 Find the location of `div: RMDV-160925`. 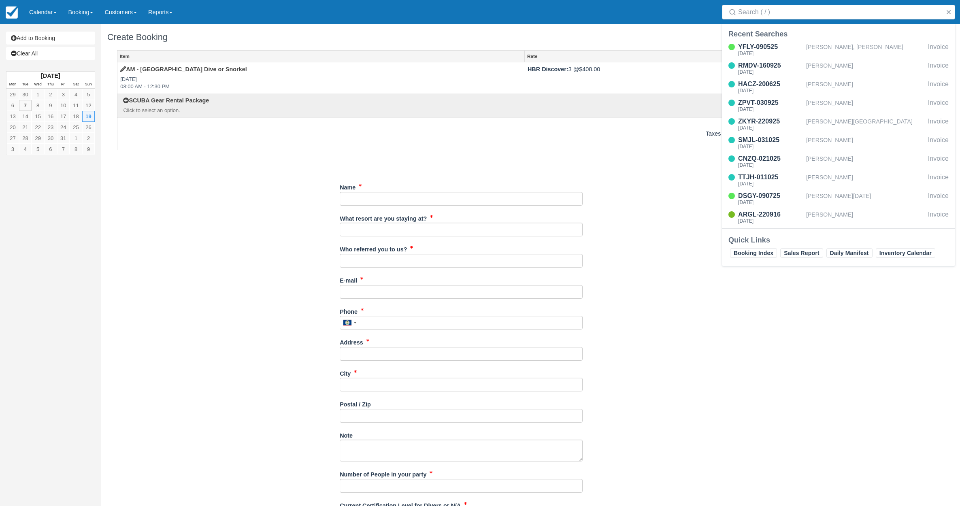

div: RMDV-160925 is located at coordinates (771, 66).